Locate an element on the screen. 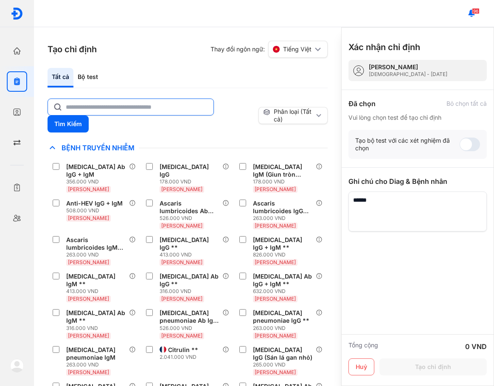 The image size is (494, 386). div: 0 VND is located at coordinates (475, 346).